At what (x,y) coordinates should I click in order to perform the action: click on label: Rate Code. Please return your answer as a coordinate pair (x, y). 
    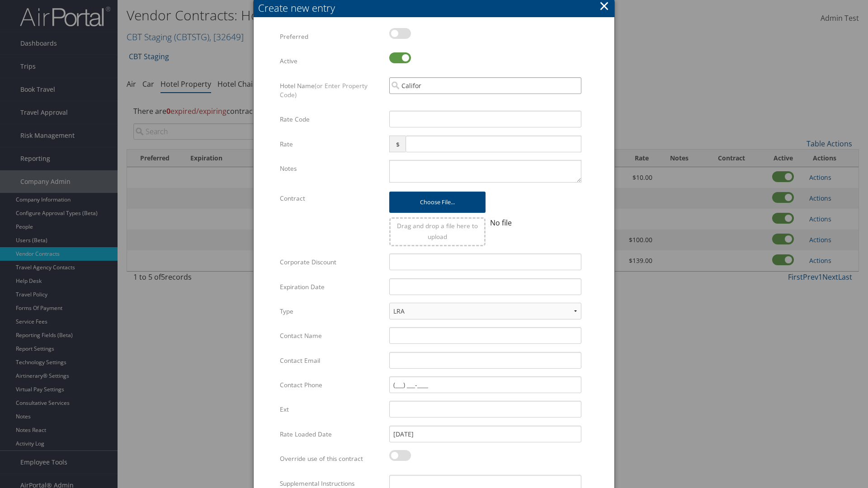
    Looking at the image, I should click on (331, 119).